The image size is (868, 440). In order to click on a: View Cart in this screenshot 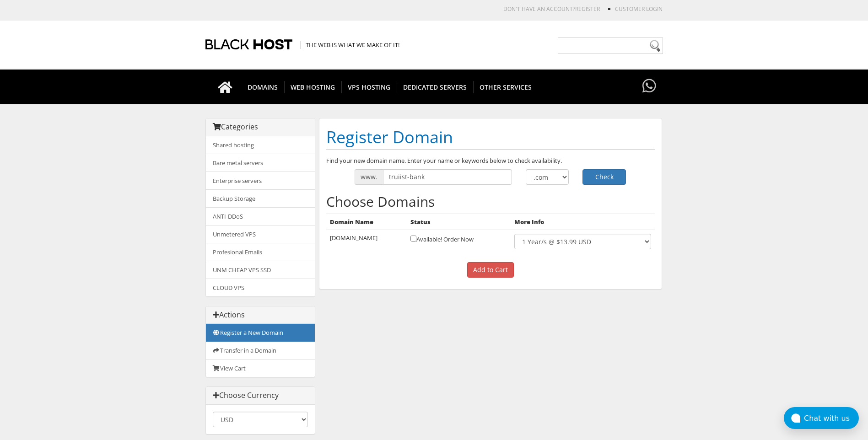, I will do `click(261, 368)`.